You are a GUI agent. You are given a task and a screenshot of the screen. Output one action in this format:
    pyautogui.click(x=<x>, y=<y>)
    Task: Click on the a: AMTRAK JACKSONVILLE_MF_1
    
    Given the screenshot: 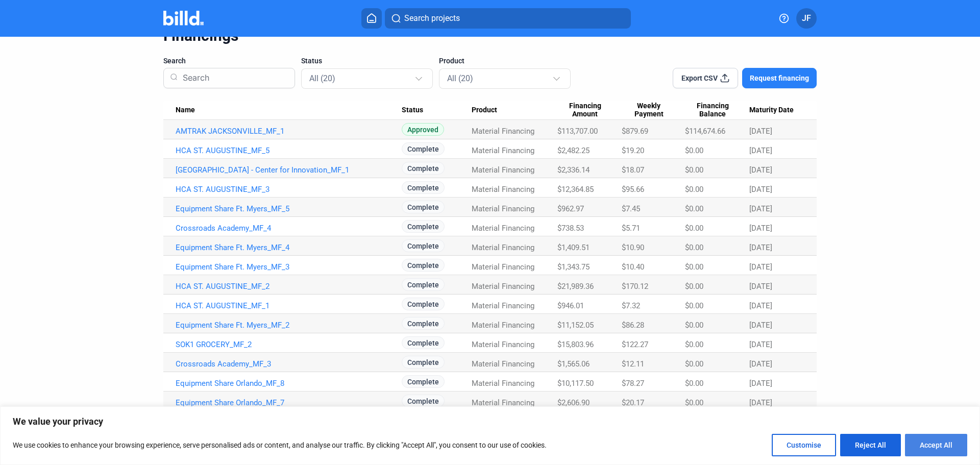 What is the action you would take?
    pyautogui.click(x=289, y=131)
    